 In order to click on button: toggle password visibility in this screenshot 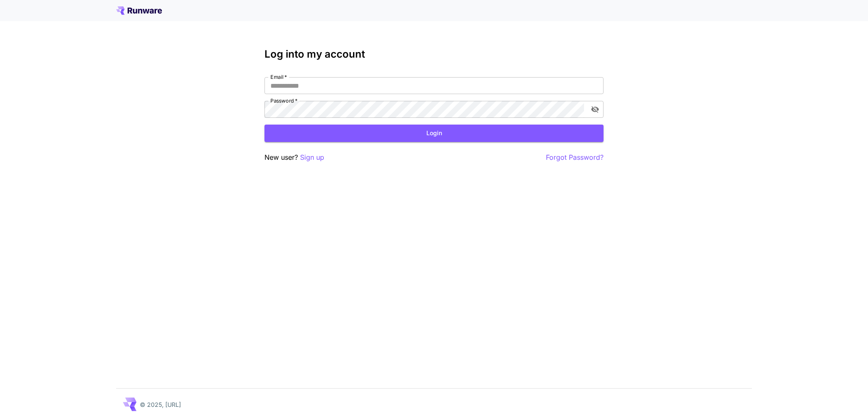, I will do `click(595, 110)`.